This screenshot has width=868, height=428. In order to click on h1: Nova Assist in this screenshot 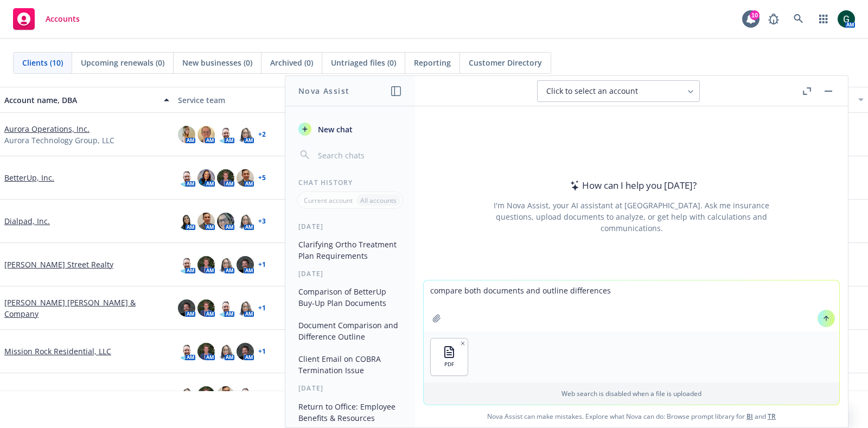, I will do `click(324, 91)`.